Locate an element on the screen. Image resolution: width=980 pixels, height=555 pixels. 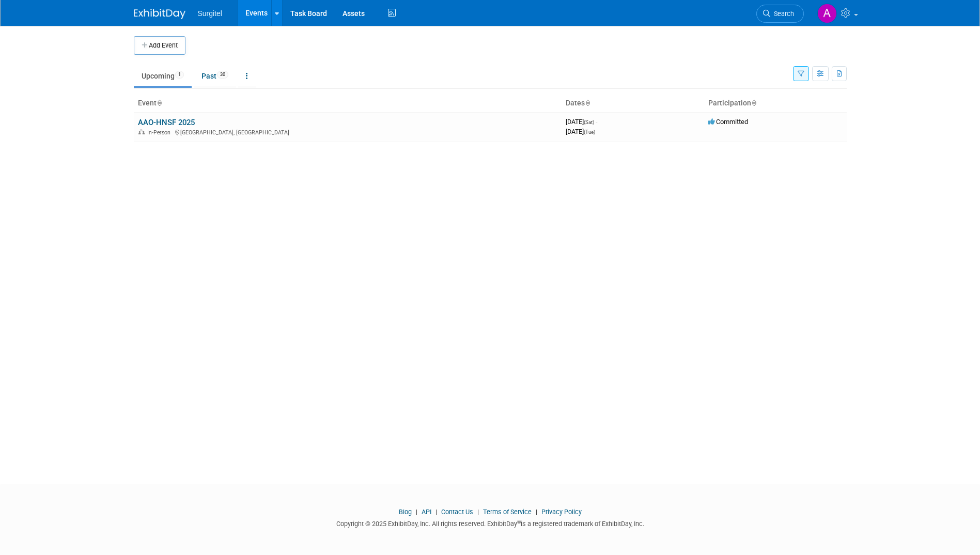
a: Sort by Event Name is located at coordinates (159, 103).